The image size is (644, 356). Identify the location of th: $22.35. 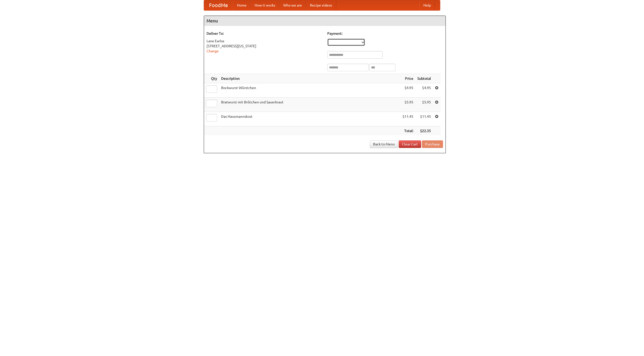
(424, 131).